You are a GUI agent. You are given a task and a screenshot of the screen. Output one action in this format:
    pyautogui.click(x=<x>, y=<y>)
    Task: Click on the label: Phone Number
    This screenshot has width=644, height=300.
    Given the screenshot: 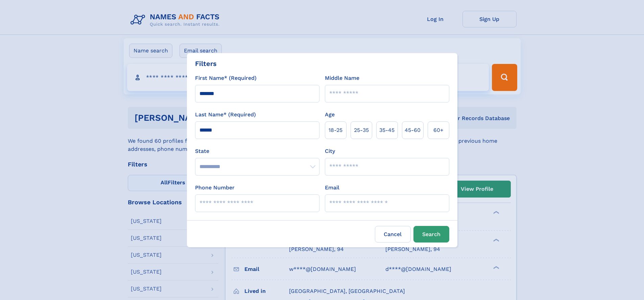 What is the action you would take?
    pyautogui.click(x=215, y=188)
    